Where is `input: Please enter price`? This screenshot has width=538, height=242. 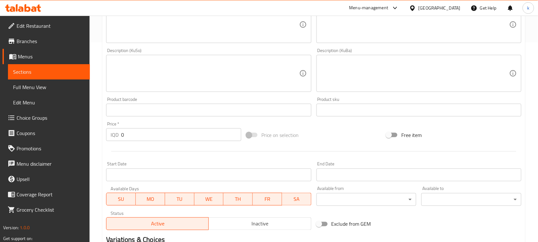 input: Please enter price is located at coordinates (181, 135).